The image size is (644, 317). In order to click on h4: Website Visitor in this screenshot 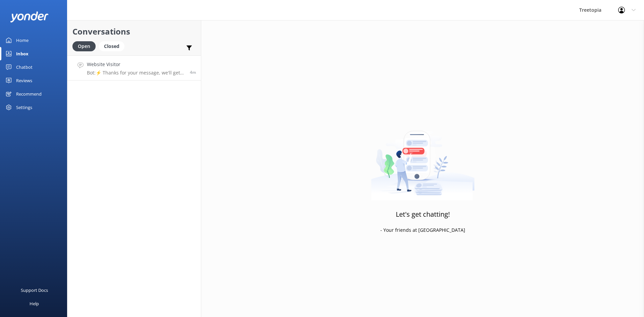, I will do `click(136, 64)`.